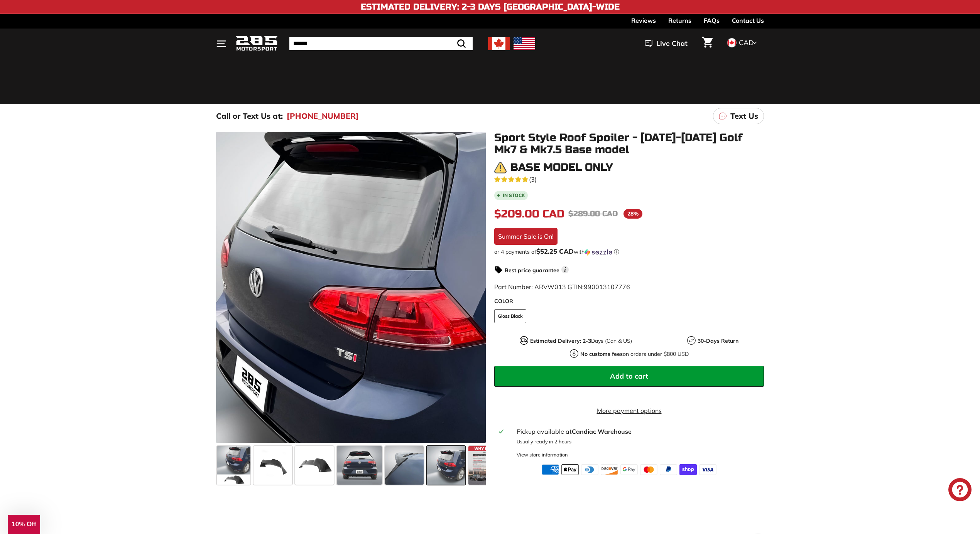  I want to click on button: Add to cart, so click(628, 376).